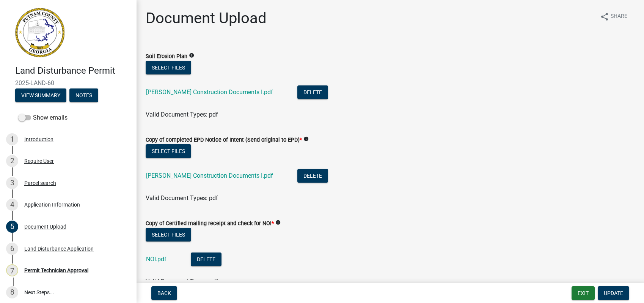  Describe the element at coordinates (41, 96) in the screenshot. I see `wm-modal-confirm: Summary` at that location.